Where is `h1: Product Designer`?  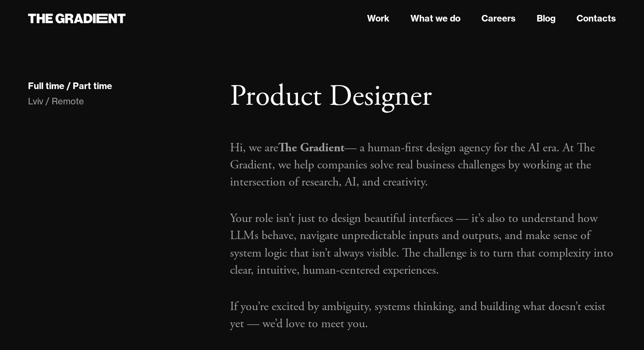
h1: Product Designer is located at coordinates (423, 97).